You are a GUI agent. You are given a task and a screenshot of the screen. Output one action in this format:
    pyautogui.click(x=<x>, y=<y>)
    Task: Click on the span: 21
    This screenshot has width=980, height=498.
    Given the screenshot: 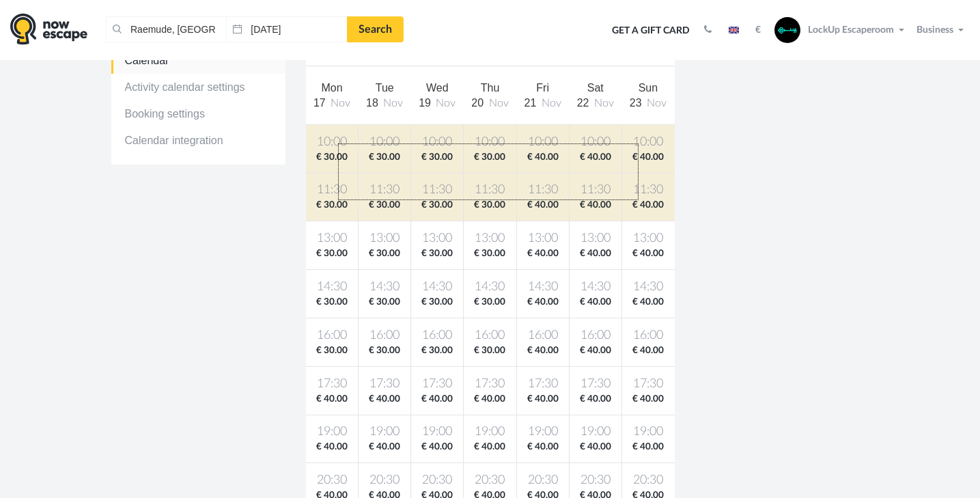 What is the action you would take?
    pyautogui.click(x=531, y=102)
    